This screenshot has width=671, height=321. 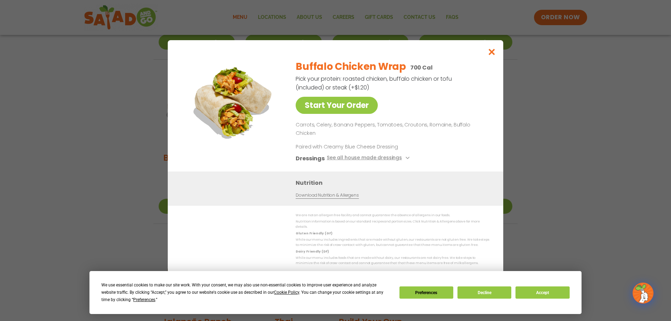 I want to click on div: We use essential cookies to make our site work. With your consent, we may also use non-essential ..., so click(x=246, y=292).